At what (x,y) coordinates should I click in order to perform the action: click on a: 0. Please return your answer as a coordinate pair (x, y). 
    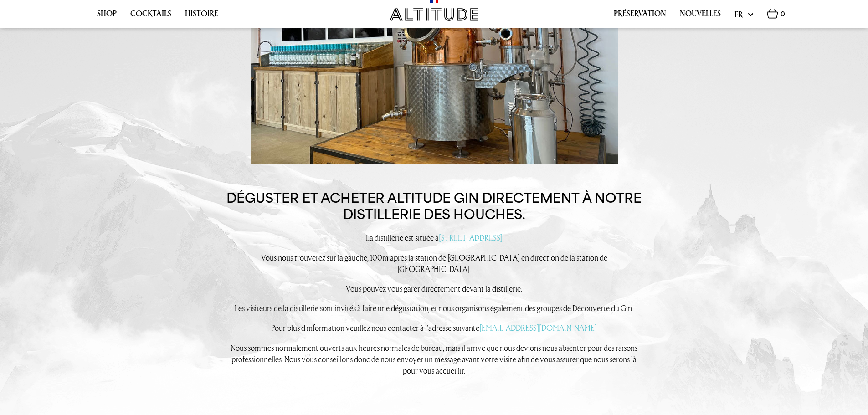
    Looking at the image, I should click on (776, 16).